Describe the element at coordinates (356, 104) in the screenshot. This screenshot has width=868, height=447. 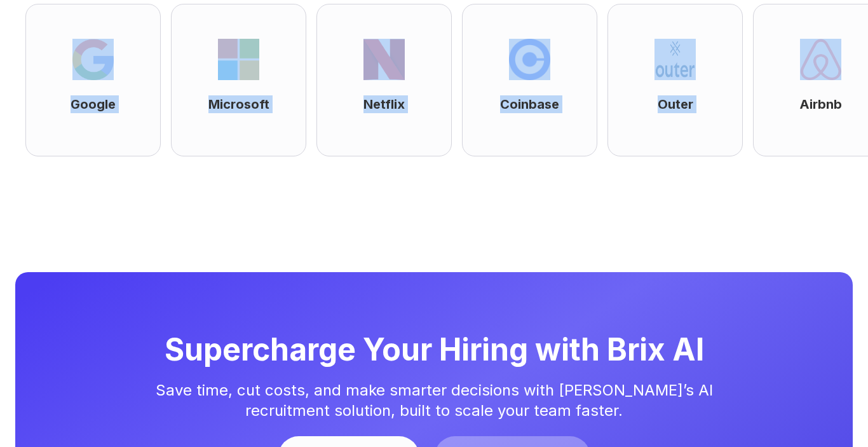
I see `p: Netflix` at that location.